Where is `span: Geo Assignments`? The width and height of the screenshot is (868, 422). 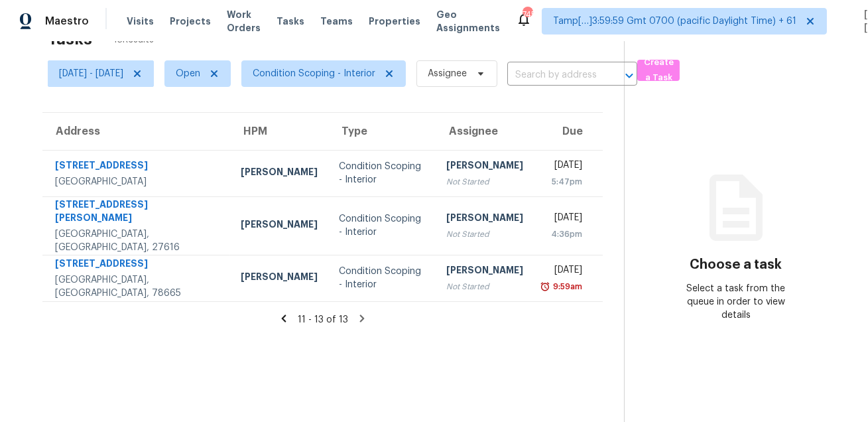 span: Geo Assignments is located at coordinates (468, 21).